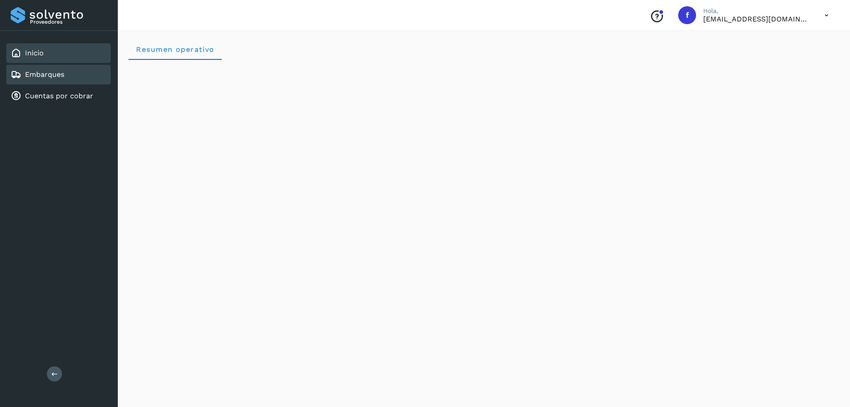 The width and height of the screenshot is (850, 407). I want to click on p: facturacion@salgofreight.com, so click(757, 19).